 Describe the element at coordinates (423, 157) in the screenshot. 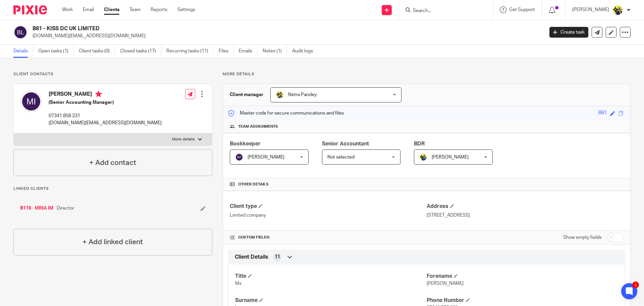

I see `img: Dennis-Starbridge.jpg` at that location.